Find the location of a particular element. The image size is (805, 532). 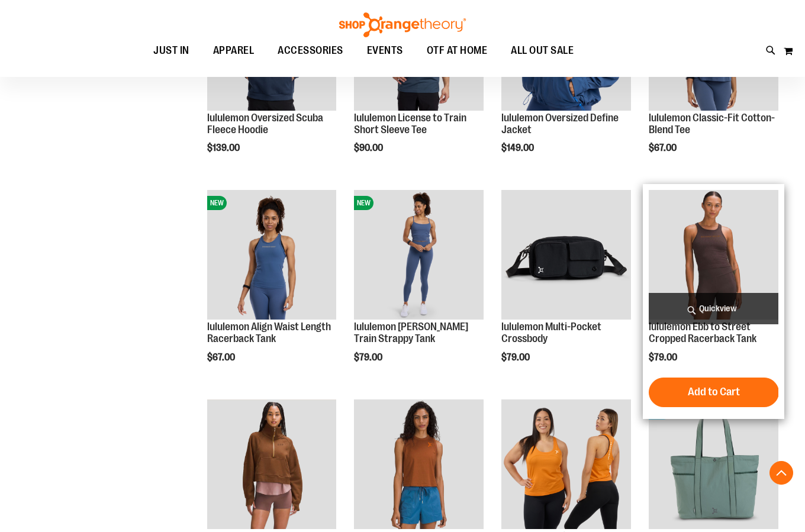

img: lululemon Ebb to Street Cropped Racerback Tank is located at coordinates (713, 254).